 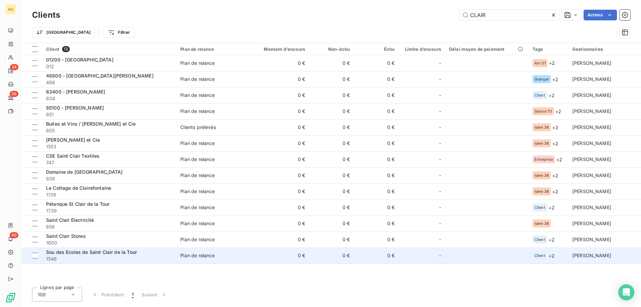 What do you see at coordinates (109, 227) in the screenshot?
I see `span: 656` at bounding box center [109, 227].